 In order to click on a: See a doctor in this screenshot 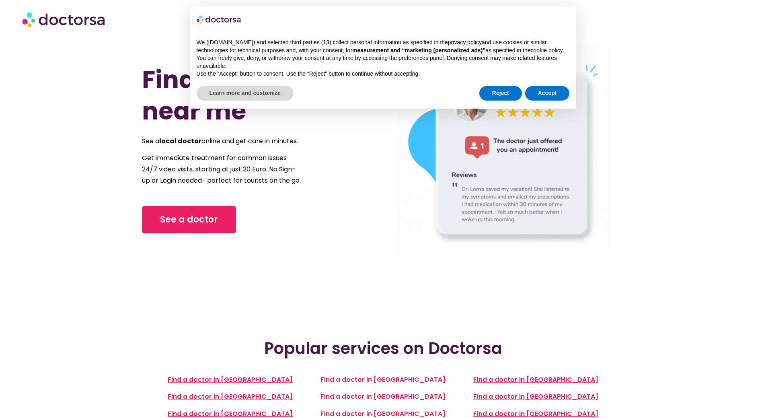, I will do `click(189, 220)`.